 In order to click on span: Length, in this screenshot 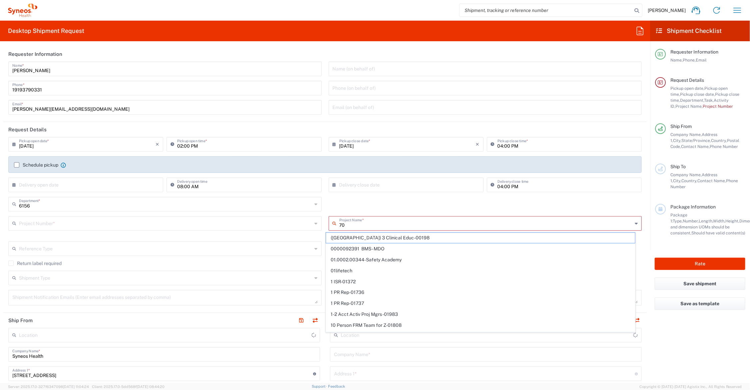, I will do `click(705, 221)`.